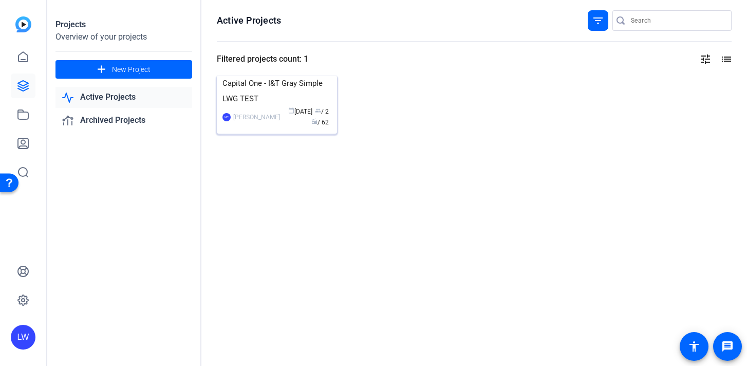 This screenshot has width=747, height=366. What do you see at coordinates (706, 59) in the screenshot?
I see `mat-icon: tune` at bounding box center [706, 59].